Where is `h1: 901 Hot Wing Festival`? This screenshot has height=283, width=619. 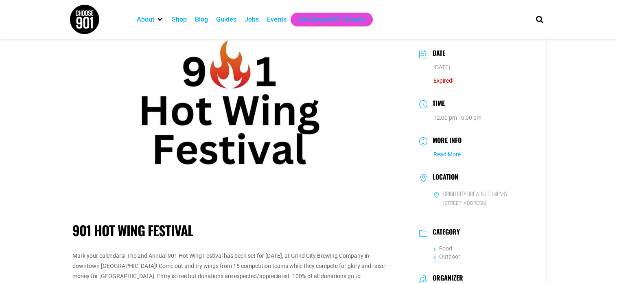
h1: 901 Hot Wing Festival is located at coordinates (228, 230).